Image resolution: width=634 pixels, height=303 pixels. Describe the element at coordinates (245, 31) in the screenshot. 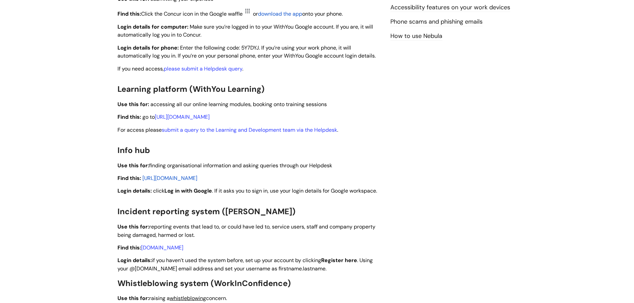

I see `span: Make sure you’re logged in to your WithYou Google account. If you are, it will automatically log ...` at that location.